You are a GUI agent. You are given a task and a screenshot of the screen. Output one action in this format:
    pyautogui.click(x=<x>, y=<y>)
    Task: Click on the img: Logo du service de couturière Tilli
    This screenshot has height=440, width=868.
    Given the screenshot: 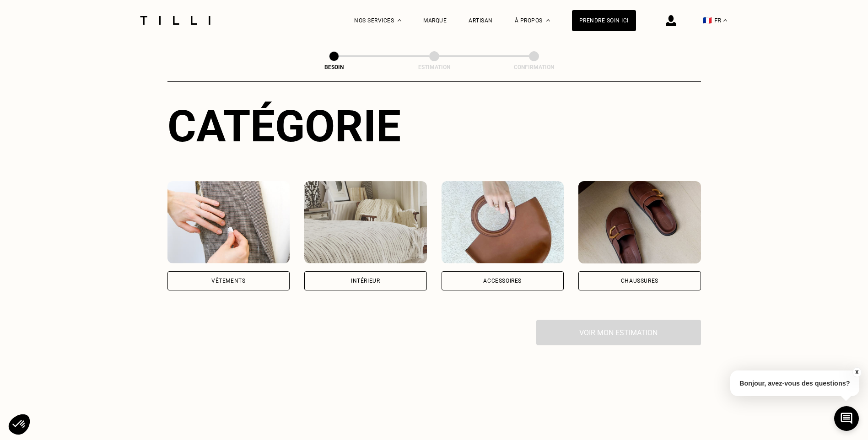 What is the action you would take?
    pyautogui.click(x=175, y=20)
    